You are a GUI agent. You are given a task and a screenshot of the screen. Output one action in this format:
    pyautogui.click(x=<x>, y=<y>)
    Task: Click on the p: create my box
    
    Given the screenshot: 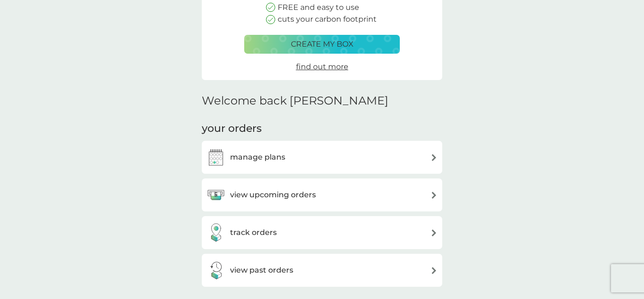 What is the action you would take?
    pyautogui.click(x=322, y=44)
    